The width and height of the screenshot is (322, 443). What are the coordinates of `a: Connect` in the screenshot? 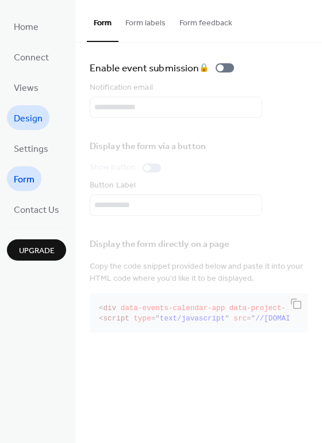 It's located at (31, 56).